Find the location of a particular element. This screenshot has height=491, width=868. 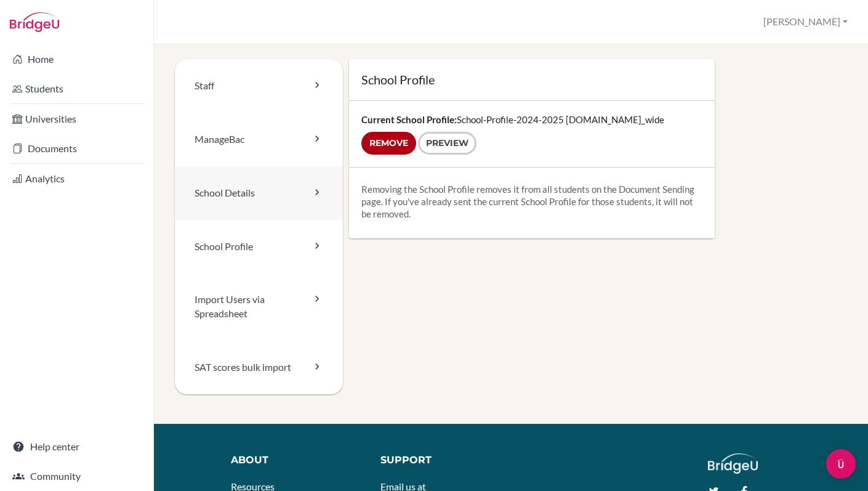

img: Bridge-U is located at coordinates (34, 22).